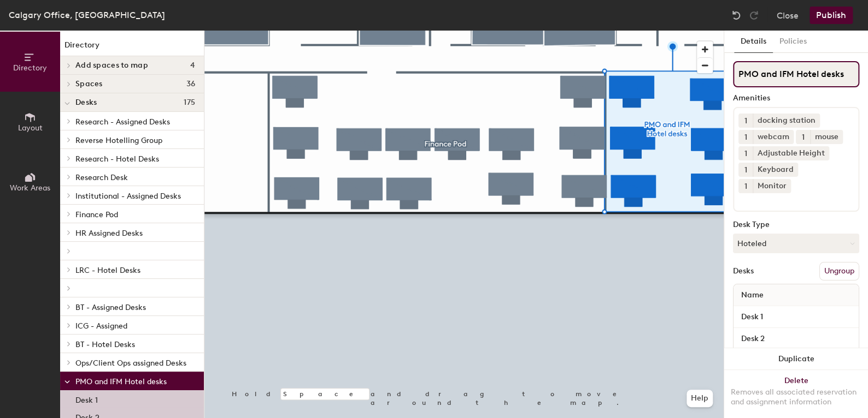 Image resolution: width=868 pixels, height=418 pixels. Describe the element at coordinates (831, 15) in the screenshot. I see `button: Publish` at that location.